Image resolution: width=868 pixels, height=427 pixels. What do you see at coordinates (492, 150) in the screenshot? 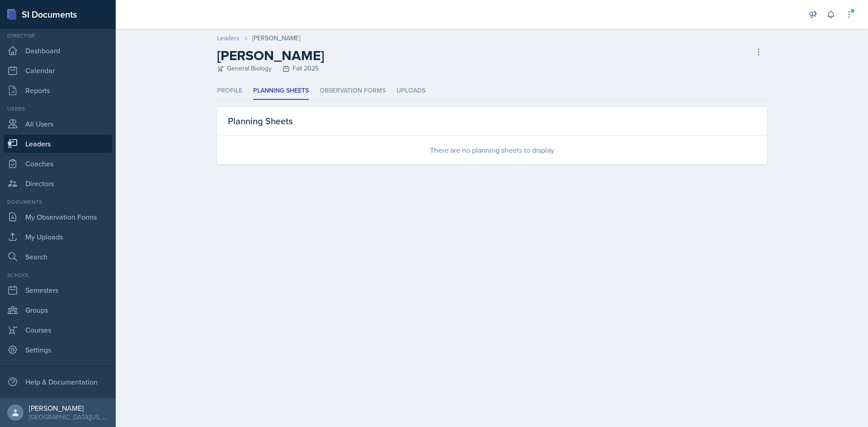
I see `div: There are no planning sheets to display` at bounding box center [492, 150].